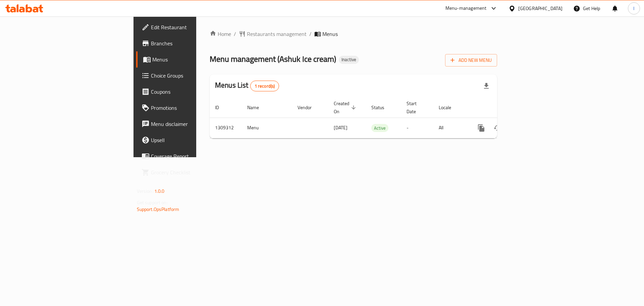  I want to click on span: Branches, so click(193, 43).